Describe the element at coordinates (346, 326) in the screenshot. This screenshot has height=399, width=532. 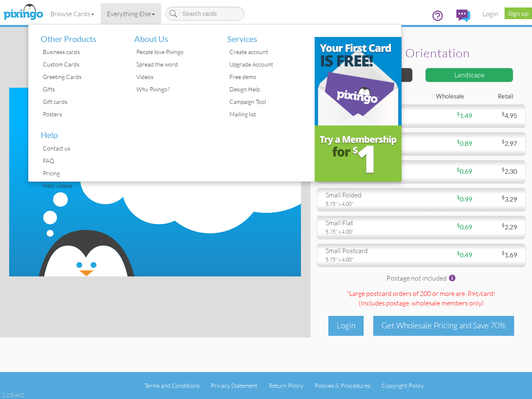
I see `div: Login` at that location.